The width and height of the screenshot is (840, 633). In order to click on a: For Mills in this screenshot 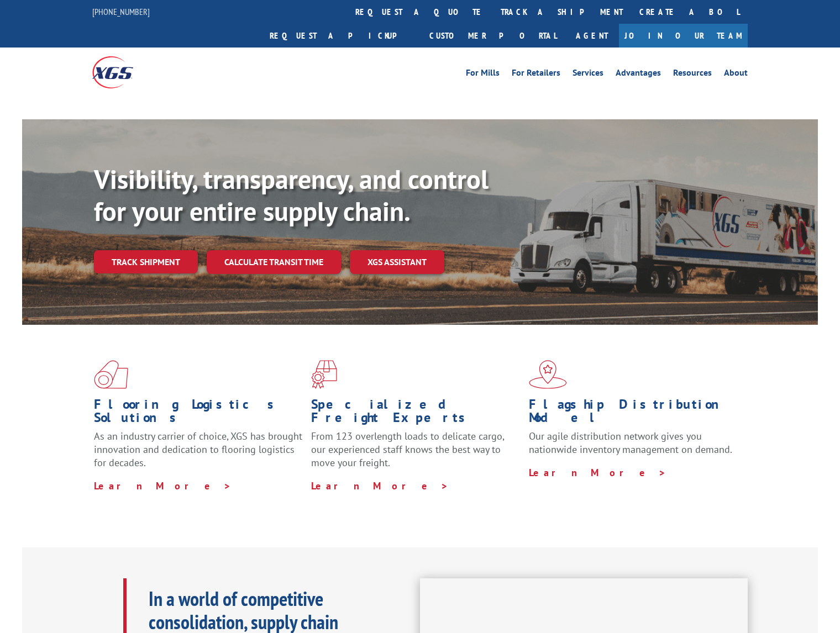, I will do `click(482, 74)`.